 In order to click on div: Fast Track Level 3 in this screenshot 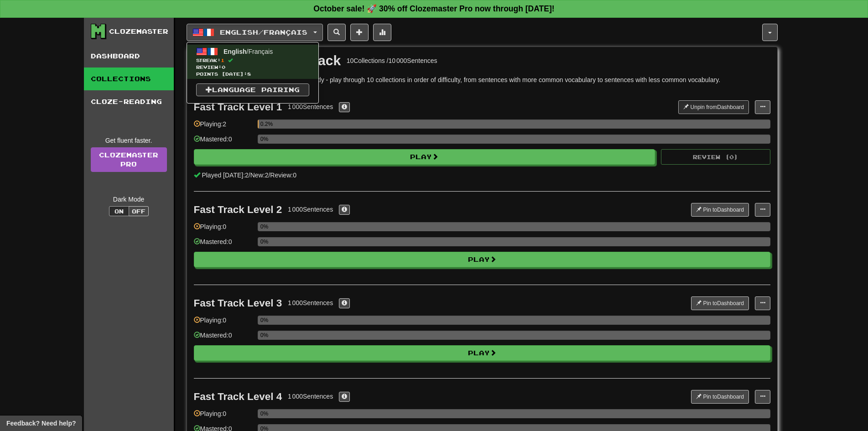, I will do `click(238, 303)`.